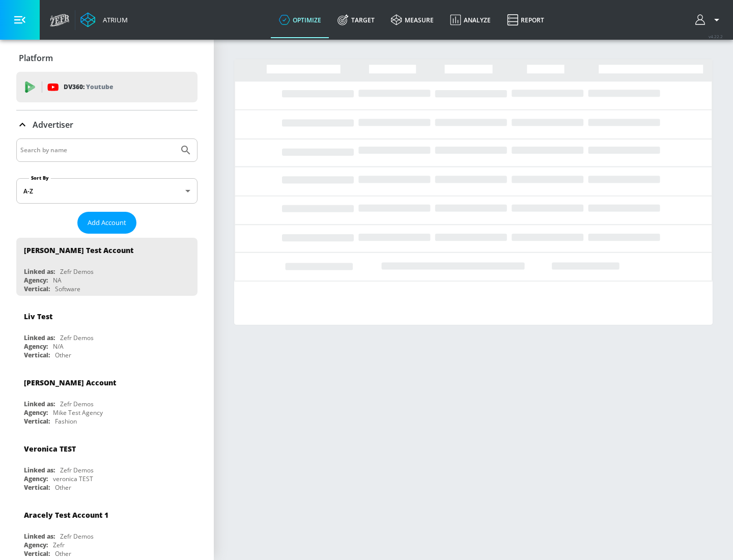  Describe the element at coordinates (40, 178) in the screenshot. I see `label: Sort By` at that location.